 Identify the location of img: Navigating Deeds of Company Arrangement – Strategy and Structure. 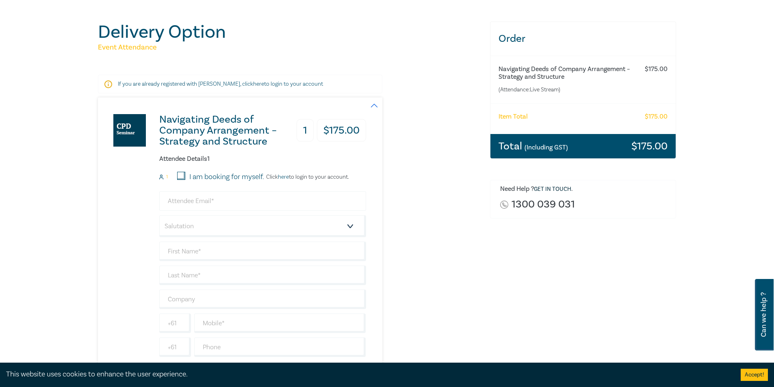
(130, 130).